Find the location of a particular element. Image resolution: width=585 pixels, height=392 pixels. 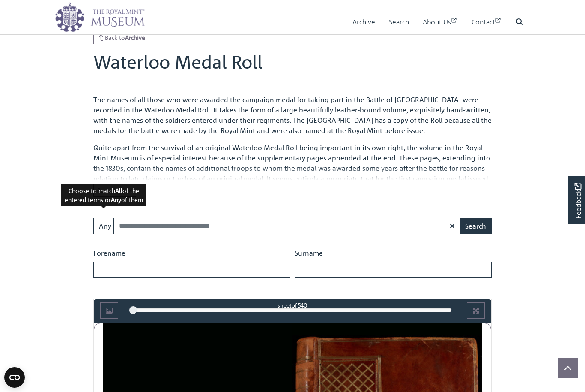

span: The names of all those who were awarded the campaign medal for taking part in the Battle of [GEOG... is located at coordinates (293, 115).